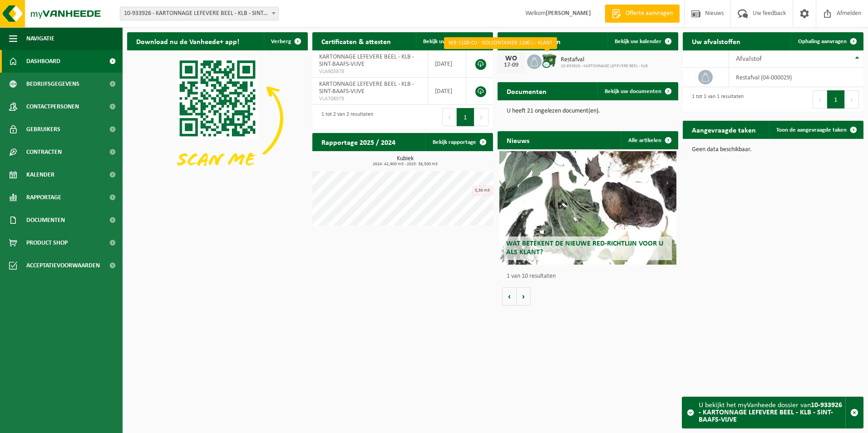  I want to click on h2: Ingeplande taken, so click(534, 41).